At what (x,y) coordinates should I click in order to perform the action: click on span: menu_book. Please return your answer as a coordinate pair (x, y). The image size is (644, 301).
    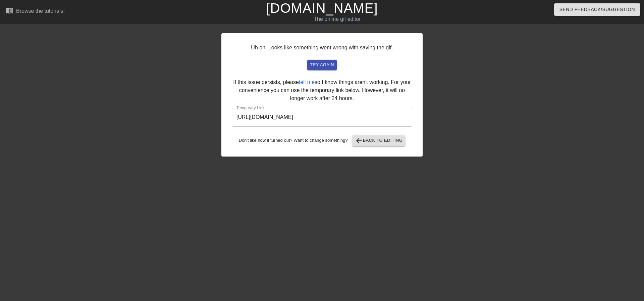
    Looking at the image, I should click on (9, 10).